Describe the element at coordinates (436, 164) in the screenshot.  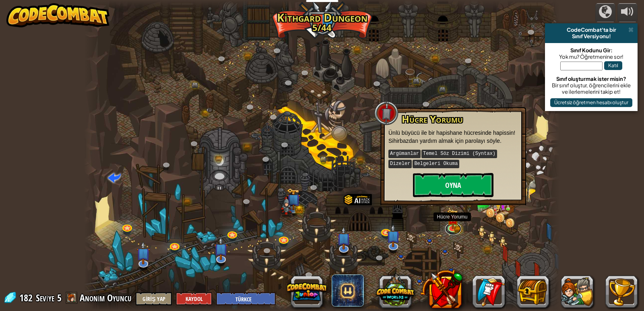
I see `kbd: Belgeleri Okuma` at that location.